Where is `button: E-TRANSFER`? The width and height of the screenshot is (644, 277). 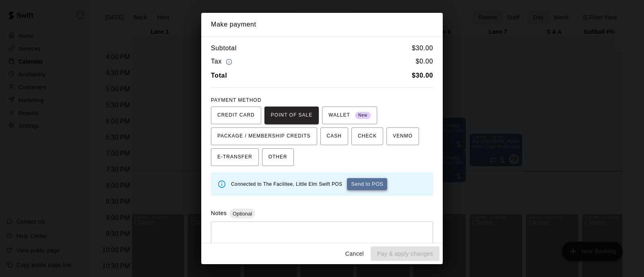
button: E-TRANSFER is located at coordinates (235, 157).